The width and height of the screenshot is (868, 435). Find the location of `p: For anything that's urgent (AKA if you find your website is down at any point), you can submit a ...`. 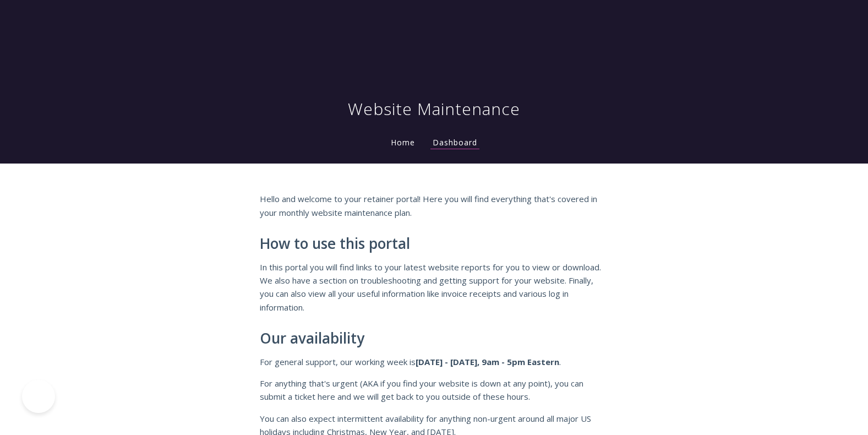

p: For anything that's urgent (AKA if you find your website is down at any point), you can submit a ... is located at coordinates (434, 390).